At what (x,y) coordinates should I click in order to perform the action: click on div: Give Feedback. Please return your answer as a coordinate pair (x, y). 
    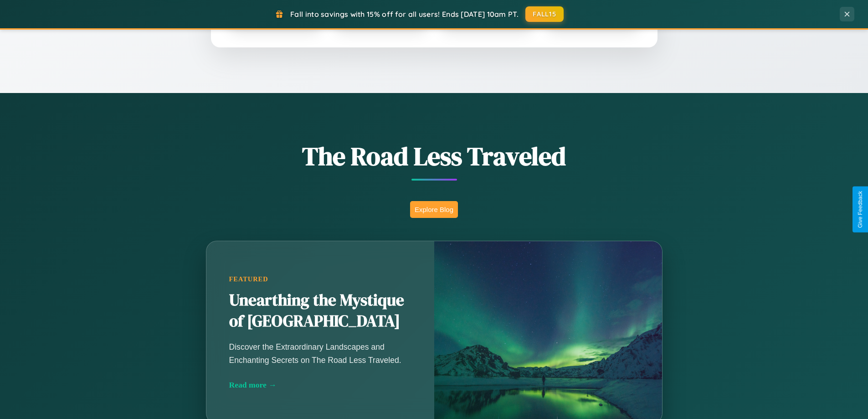
    Looking at the image, I should click on (861, 209).